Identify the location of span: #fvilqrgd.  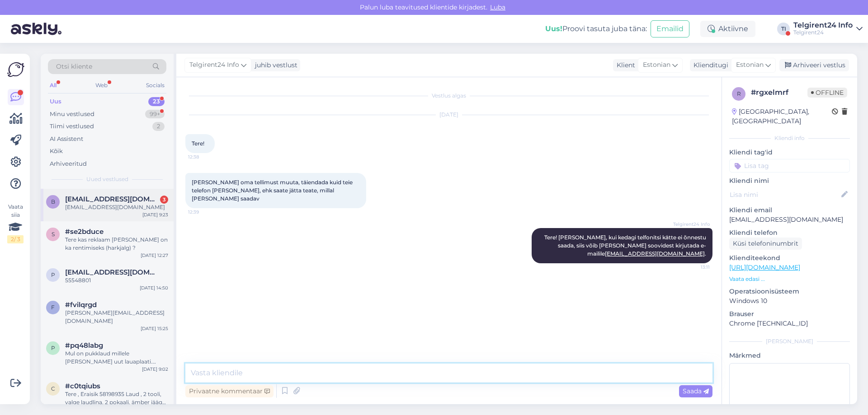
(81, 305).